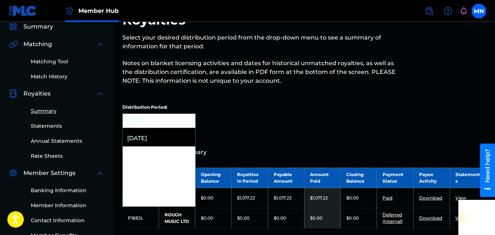 This screenshot has height=235, width=495. I want to click on td: ROUGH MUSIC LTD, so click(177, 218).